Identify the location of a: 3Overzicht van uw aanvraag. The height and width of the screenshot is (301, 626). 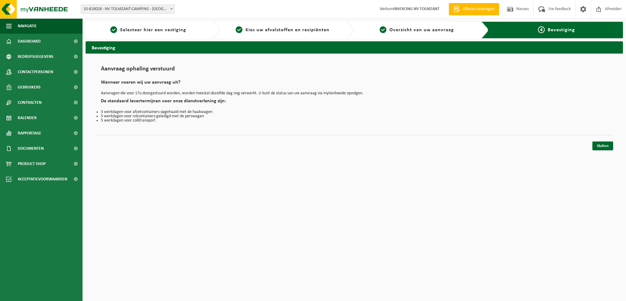
(417, 30).